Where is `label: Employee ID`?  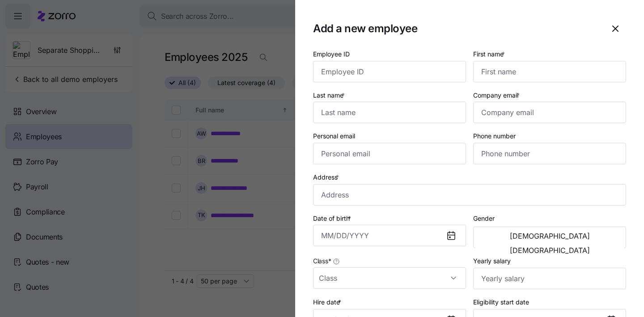 label: Employee ID is located at coordinates (332, 54).